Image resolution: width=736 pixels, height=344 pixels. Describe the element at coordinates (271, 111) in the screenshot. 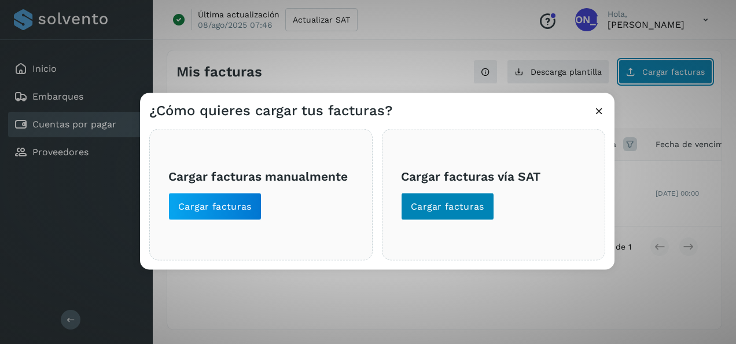

I see `h3: ¿Cómo quieres cargar tus facturas?` at that location.